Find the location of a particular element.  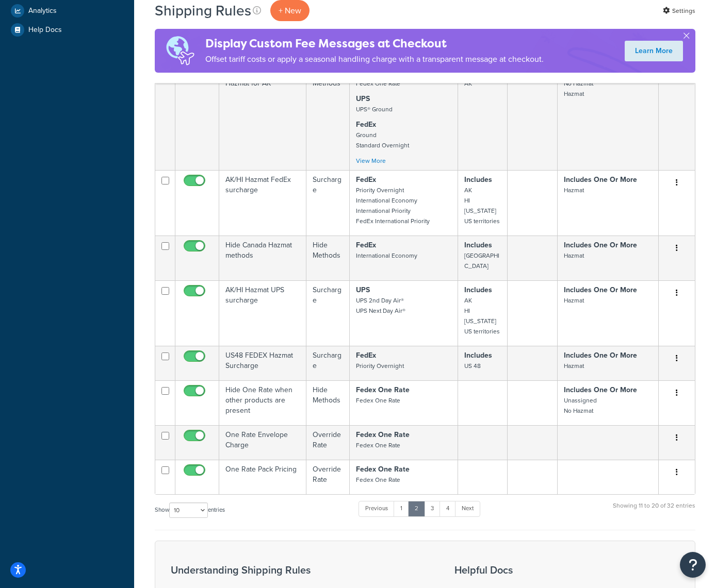

h3: Helpful Docs is located at coordinates (539, 570).